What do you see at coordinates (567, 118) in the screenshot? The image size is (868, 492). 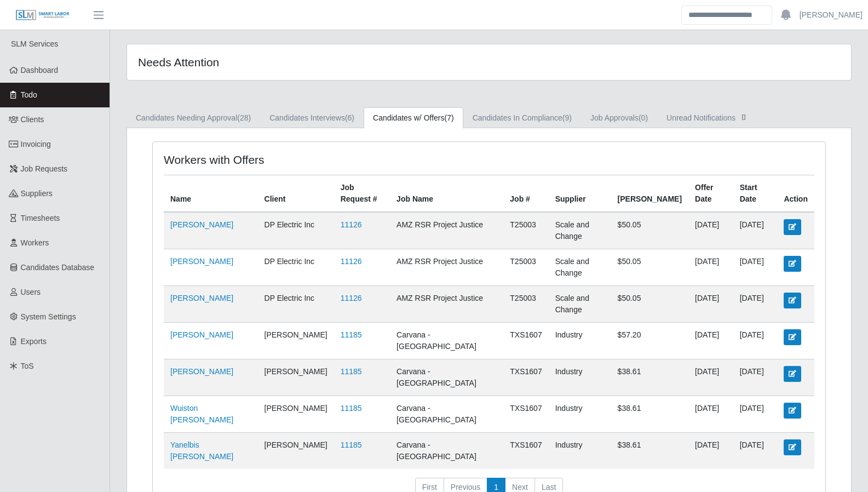 I see `span: (9)` at bounding box center [567, 118].